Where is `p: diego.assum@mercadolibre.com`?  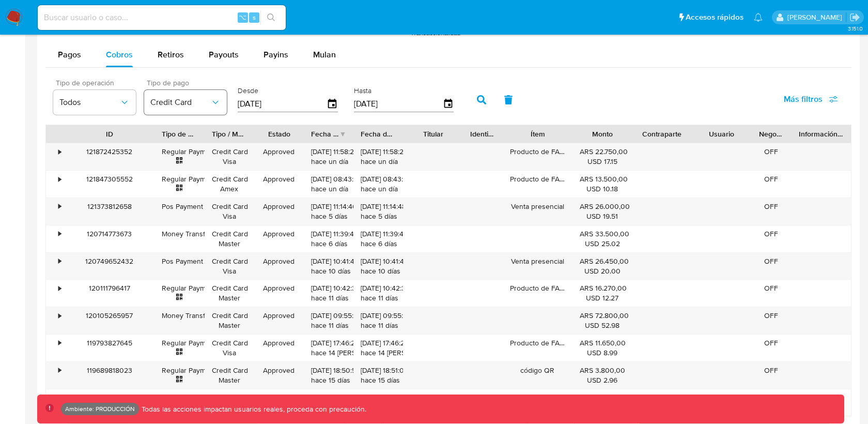 p: diego.assum@mercadolibre.com is located at coordinates (816, 17).